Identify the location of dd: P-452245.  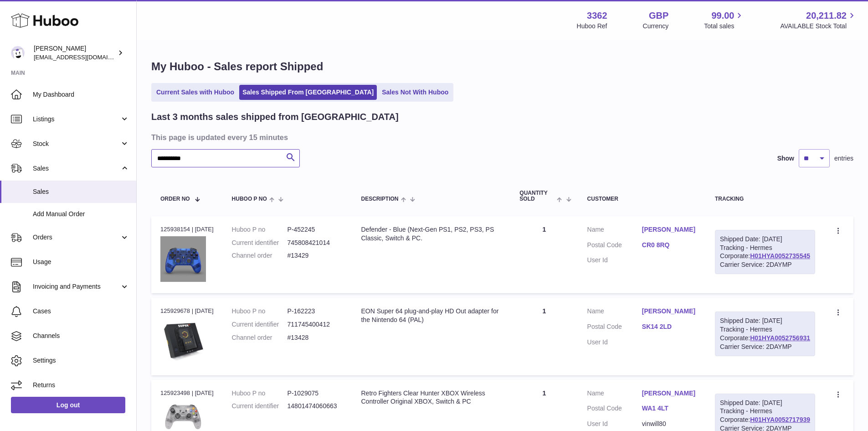
(316, 229).